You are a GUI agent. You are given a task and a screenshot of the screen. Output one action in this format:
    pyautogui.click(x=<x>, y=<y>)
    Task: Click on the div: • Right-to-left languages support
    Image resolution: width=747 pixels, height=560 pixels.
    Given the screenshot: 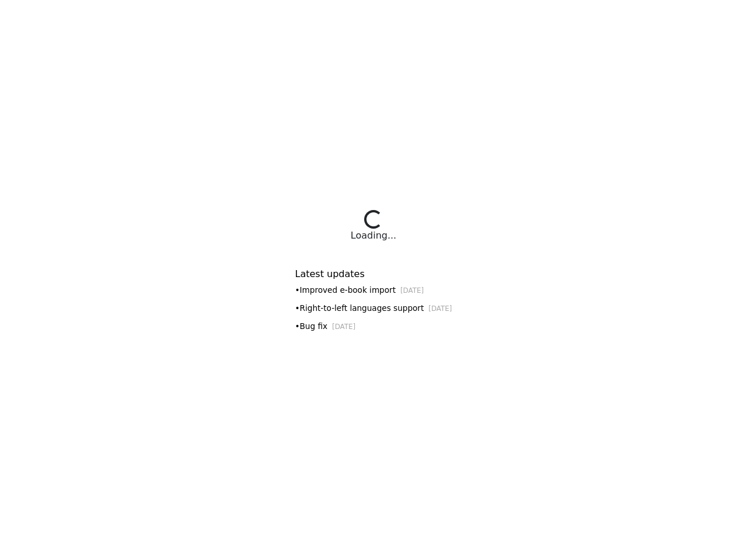 What is the action you would take?
    pyautogui.click(x=374, y=308)
    